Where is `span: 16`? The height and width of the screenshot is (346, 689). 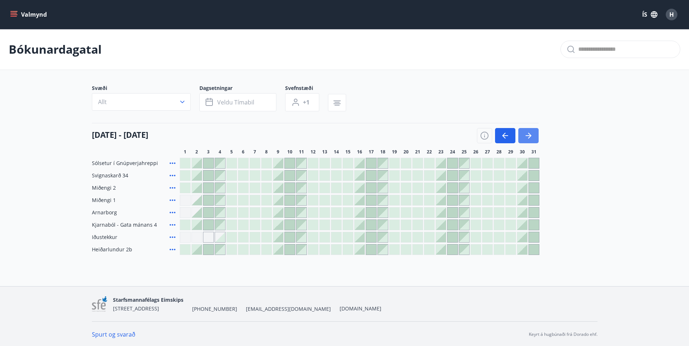
span: 16 is located at coordinates (360, 152).